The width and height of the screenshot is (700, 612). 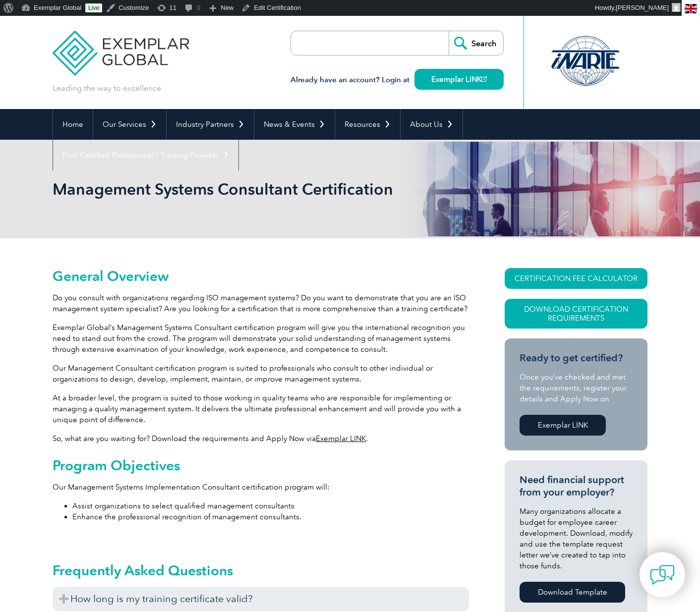 What do you see at coordinates (483, 79) in the screenshot?
I see `img: open_square.png` at bounding box center [483, 79].